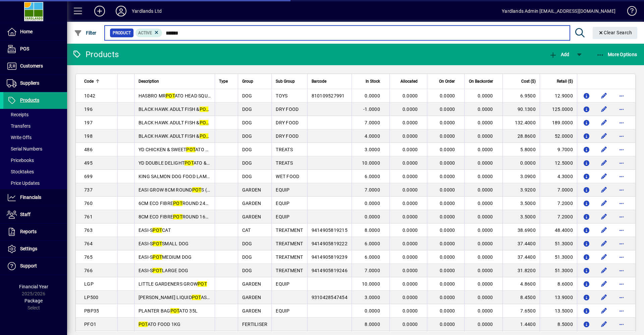 This screenshot has height=335, width=644. I want to click on span: POS, so click(25, 49).